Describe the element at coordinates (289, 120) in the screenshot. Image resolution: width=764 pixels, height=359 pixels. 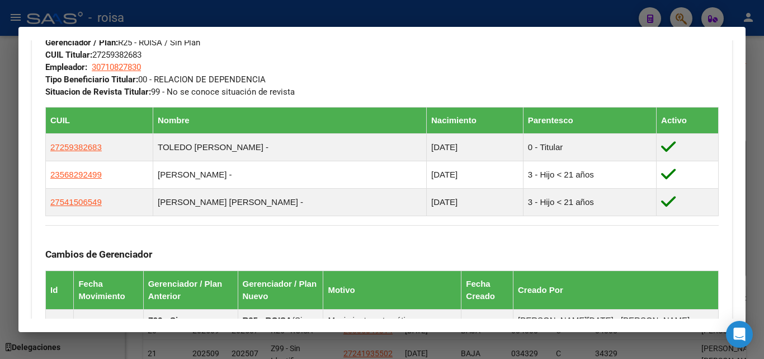
I see `th: Nombre` at that location.